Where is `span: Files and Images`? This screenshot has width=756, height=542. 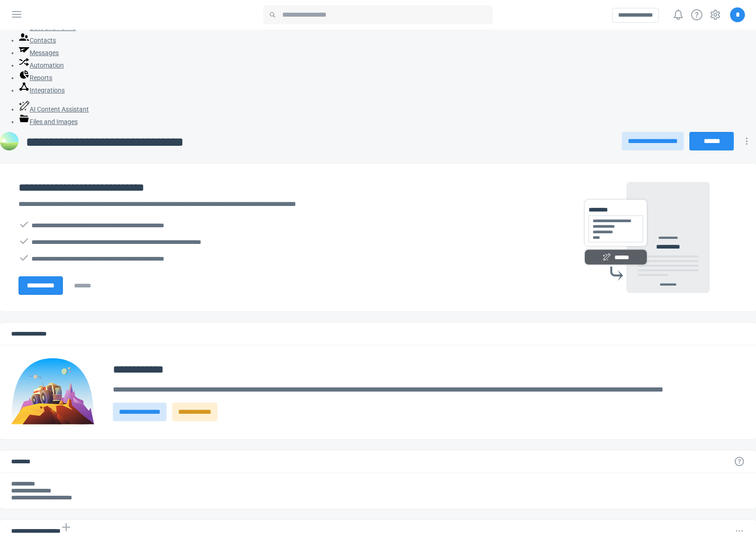
span: Files and Images is located at coordinates (53, 122).